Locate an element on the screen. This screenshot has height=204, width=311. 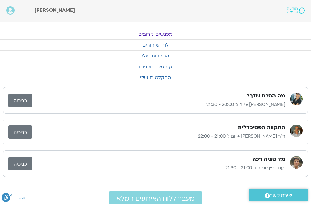
img: ג'יוואן ארי בוסתן is located at coordinates (296, 99).